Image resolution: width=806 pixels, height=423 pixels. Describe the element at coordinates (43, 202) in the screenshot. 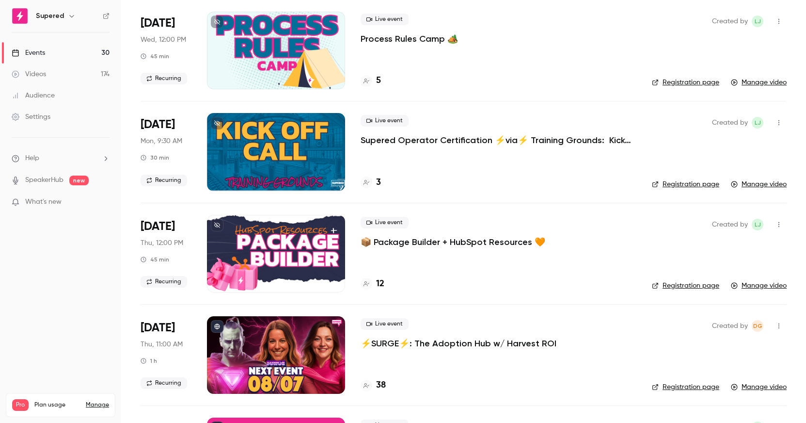

I see `span: What's new` at that location.